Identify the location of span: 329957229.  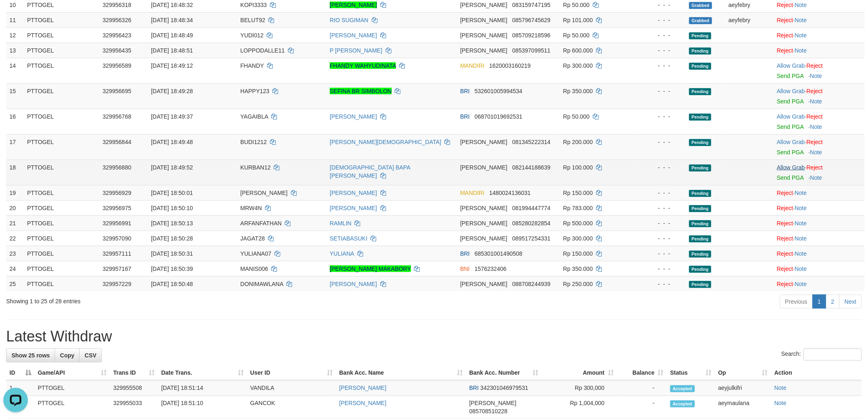
(117, 284).